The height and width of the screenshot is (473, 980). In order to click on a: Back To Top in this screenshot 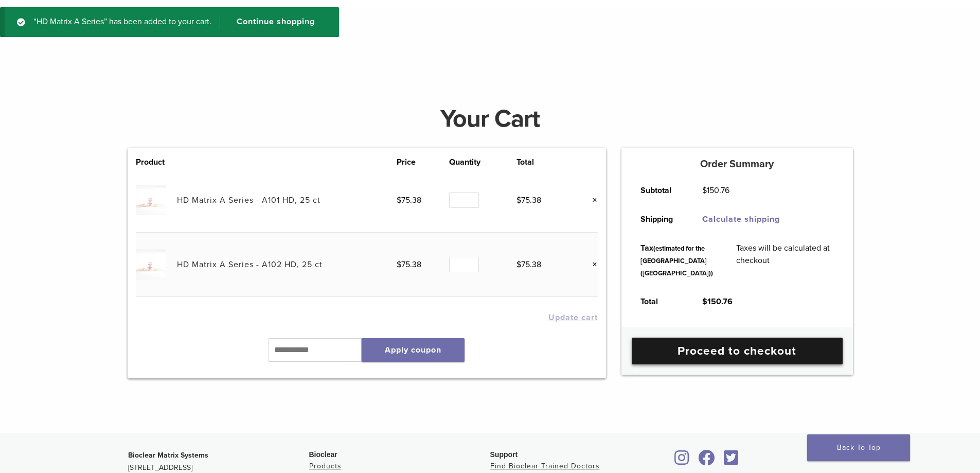, I will do `click(859, 448)`.